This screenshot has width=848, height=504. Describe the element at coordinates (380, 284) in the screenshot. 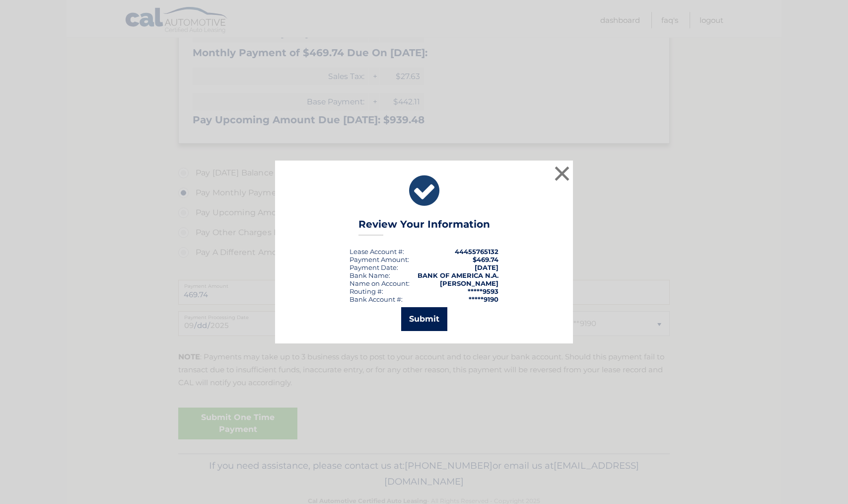

I see `div: Name on Account:` at that location.